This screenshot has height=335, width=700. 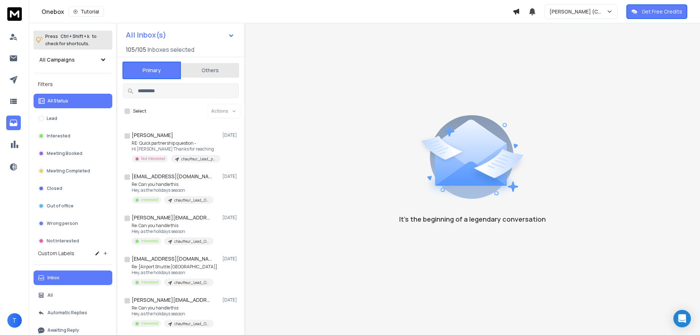 I want to click on h3: Inboxes selected, so click(x=171, y=50).